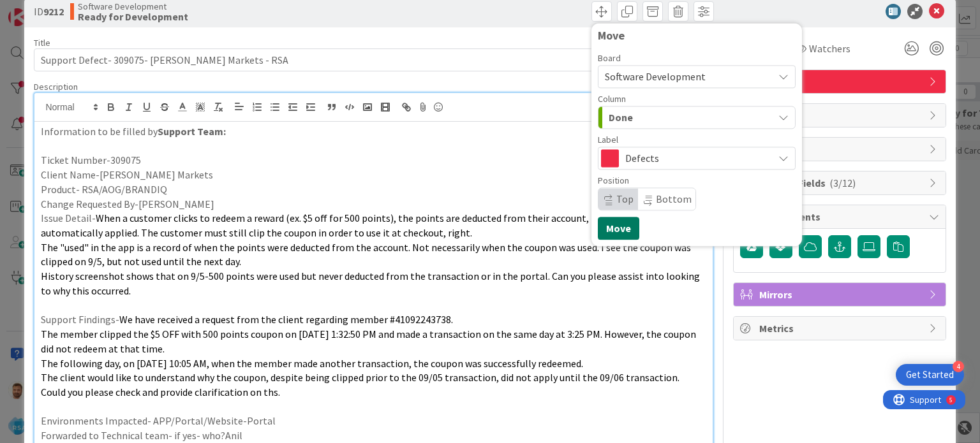 This screenshot has height=443, width=980. What do you see at coordinates (49, 11) in the screenshot?
I see `span: ID` at bounding box center [49, 11].